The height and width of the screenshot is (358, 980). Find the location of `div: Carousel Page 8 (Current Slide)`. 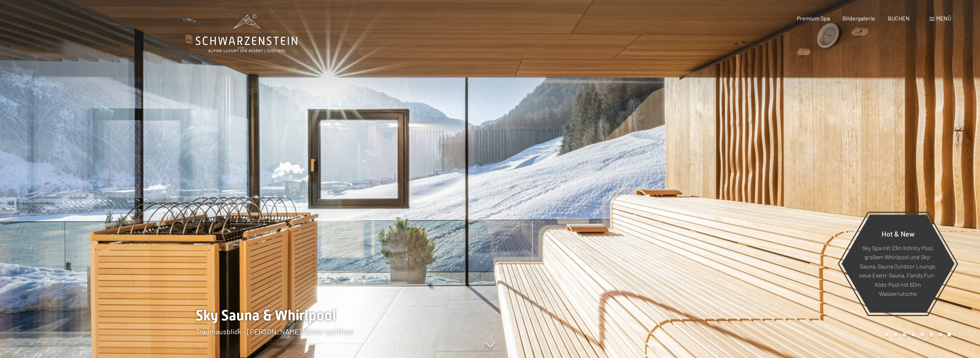

div: Carousel Page 8 (Current Slide) is located at coordinates (949, 334).